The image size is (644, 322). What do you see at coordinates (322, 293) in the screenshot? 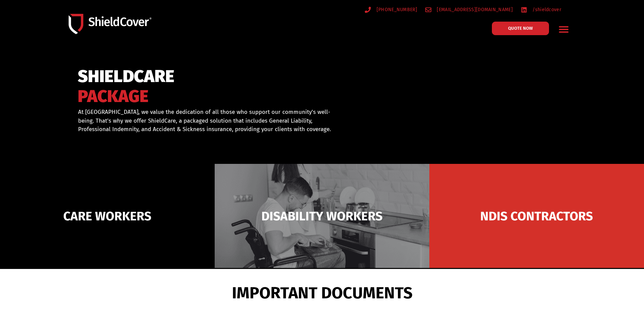
I see `span: IMPORTANT DOCUMENTS` at bounding box center [322, 293].